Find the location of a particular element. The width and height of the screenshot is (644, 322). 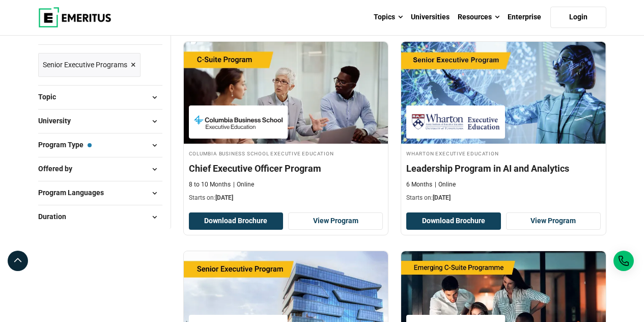

p: 6 Months is located at coordinates (419, 184).